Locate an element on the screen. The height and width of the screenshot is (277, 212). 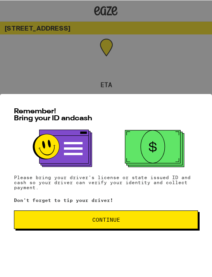
span: Continue is located at coordinates (106, 220).